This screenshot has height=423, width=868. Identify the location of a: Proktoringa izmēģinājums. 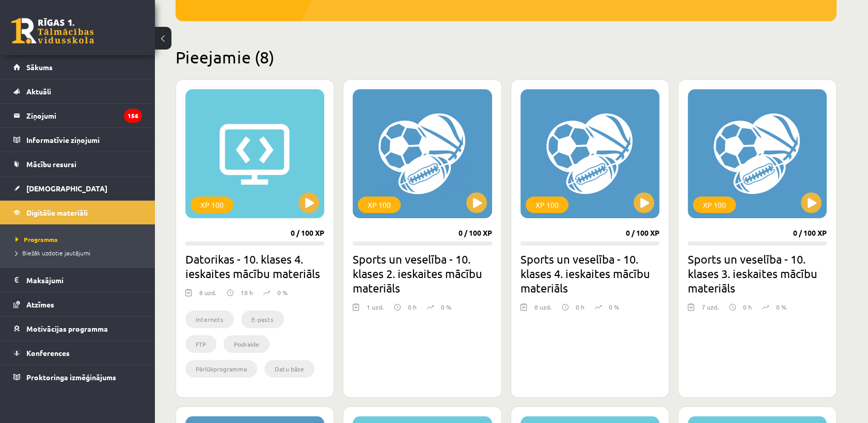
(77, 377).